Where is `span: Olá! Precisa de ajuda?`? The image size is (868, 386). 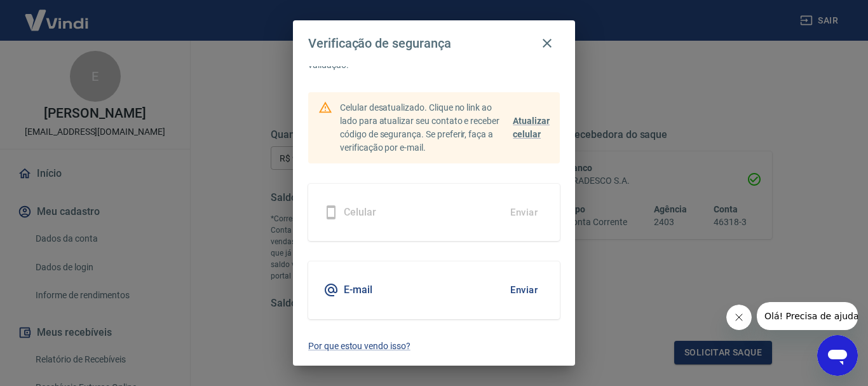 span: Olá! Precisa de ajuda? is located at coordinates (57, 14).